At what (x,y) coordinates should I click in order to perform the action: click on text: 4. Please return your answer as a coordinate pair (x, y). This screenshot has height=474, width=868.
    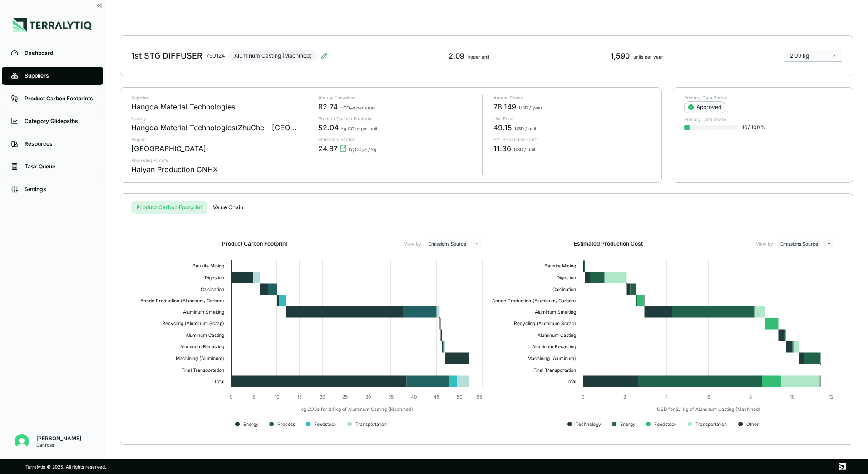
    Looking at the image, I should click on (666, 397).